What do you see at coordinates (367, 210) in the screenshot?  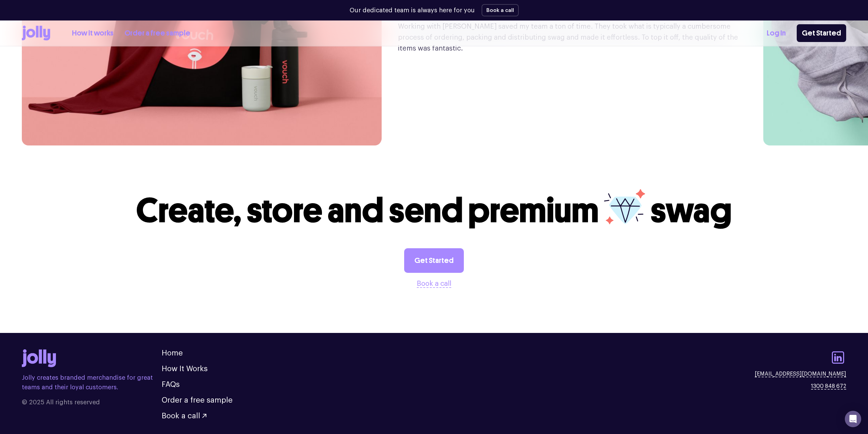 I see `span: Create, store and send premium` at bounding box center [367, 210].